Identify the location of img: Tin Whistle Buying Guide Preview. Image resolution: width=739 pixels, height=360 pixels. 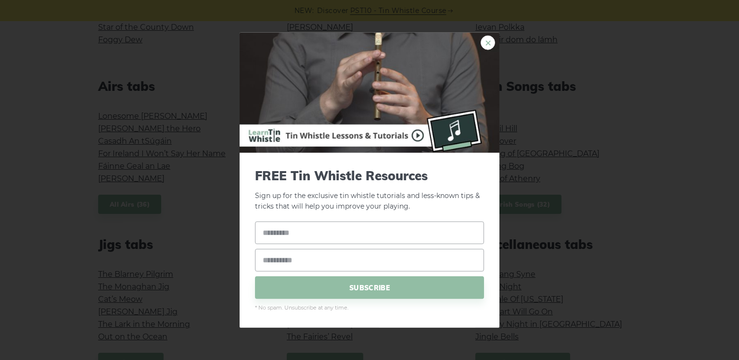
(369, 92).